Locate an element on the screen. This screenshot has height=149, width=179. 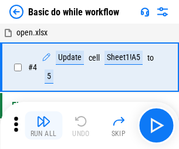
img: Support is located at coordinates (145, 12).